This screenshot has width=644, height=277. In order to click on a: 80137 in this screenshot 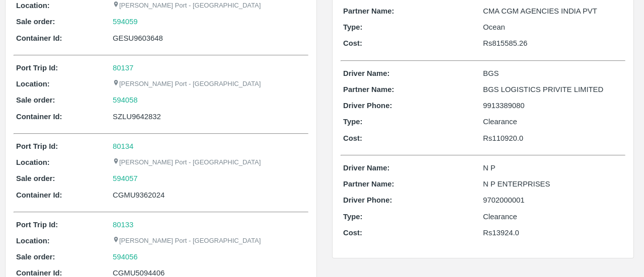, I will do `click(123, 68)`.